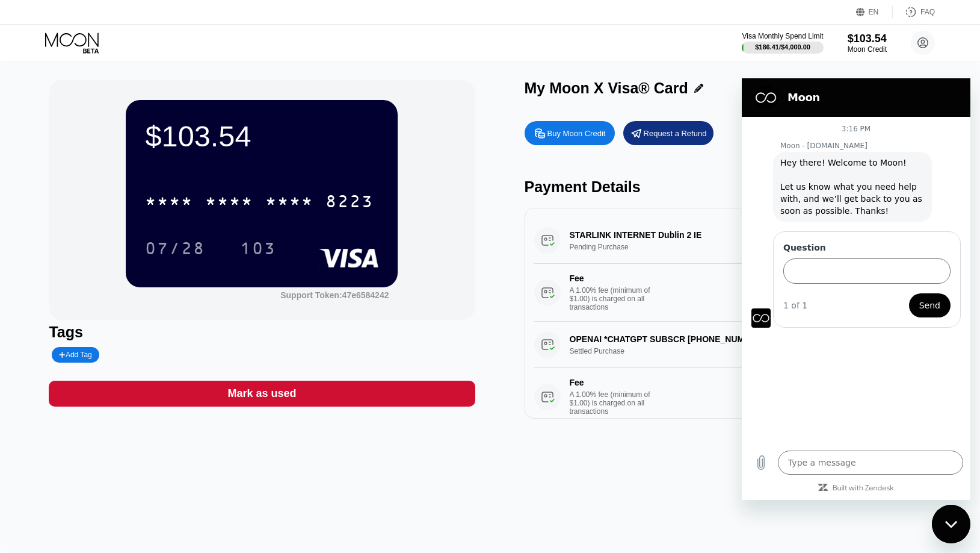 The height and width of the screenshot is (553, 980). I want to click on div: Add Tag, so click(75, 355).